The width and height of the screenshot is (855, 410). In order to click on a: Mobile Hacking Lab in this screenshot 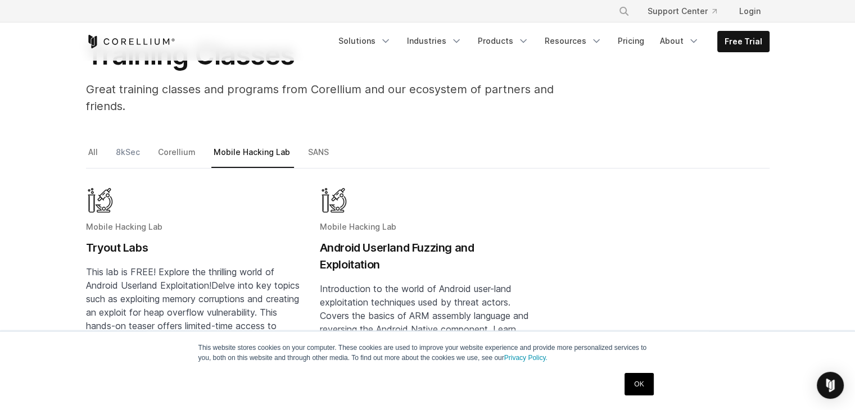, I will do `click(252, 157)`.